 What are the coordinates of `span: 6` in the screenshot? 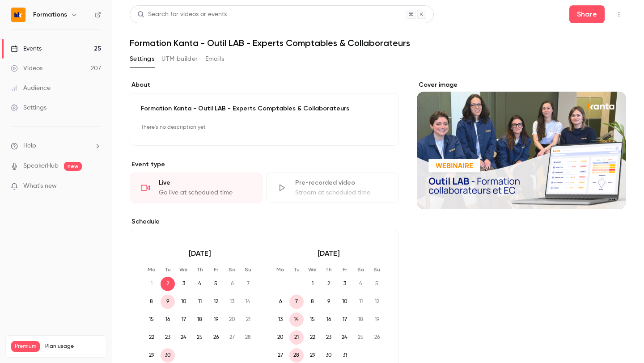 It's located at (232, 284).